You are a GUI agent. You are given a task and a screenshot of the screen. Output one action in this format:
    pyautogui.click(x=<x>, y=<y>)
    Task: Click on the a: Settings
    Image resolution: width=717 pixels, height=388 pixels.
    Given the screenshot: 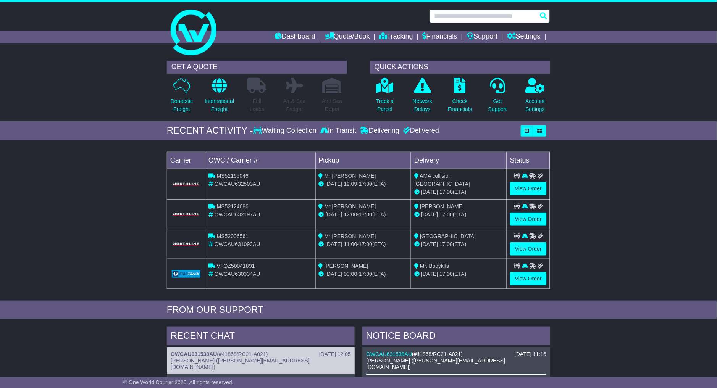 What is the action you would take?
    pyautogui.click(x=524, y=37)
    